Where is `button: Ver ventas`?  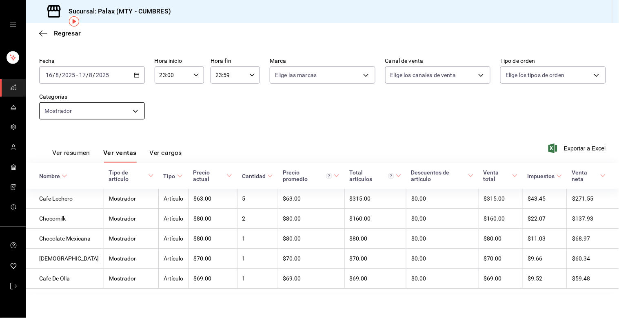
button: Ver ventas is located at coordinates (120, 156).